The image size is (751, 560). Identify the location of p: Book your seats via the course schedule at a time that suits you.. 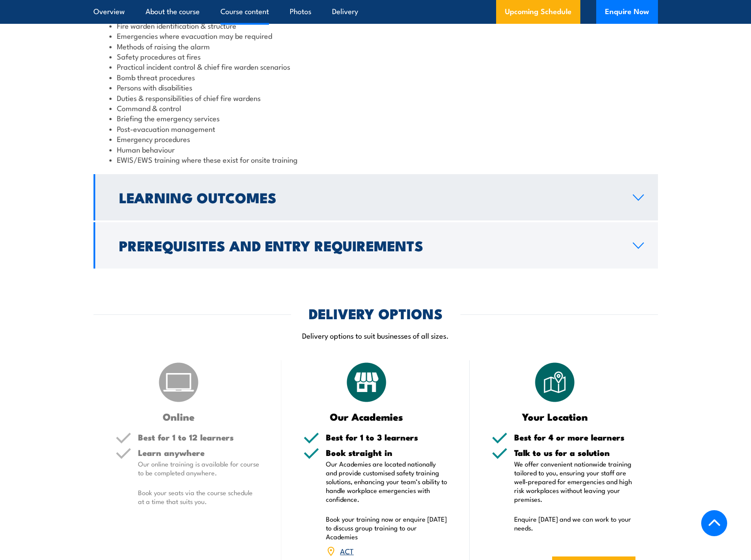
(199, 497).